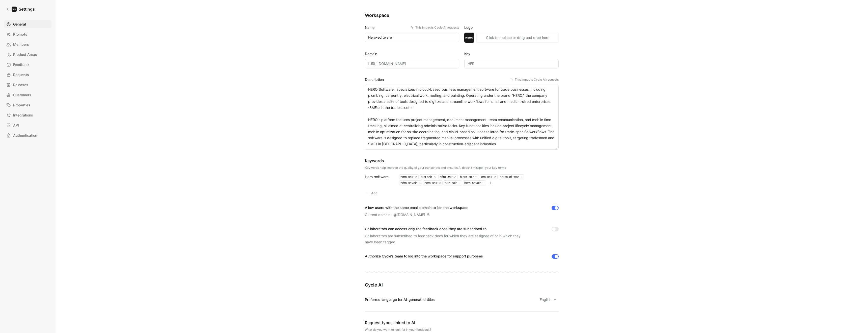 The height and width of the screenshot is (333, 868). I want to click on label: Logo, so click(511, 28).